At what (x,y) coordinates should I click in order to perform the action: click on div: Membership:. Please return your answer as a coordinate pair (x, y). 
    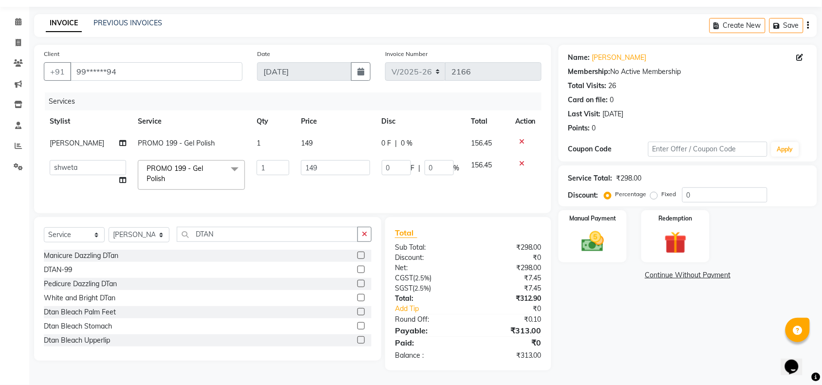
    Looking at the image, I should click on (589, 72).